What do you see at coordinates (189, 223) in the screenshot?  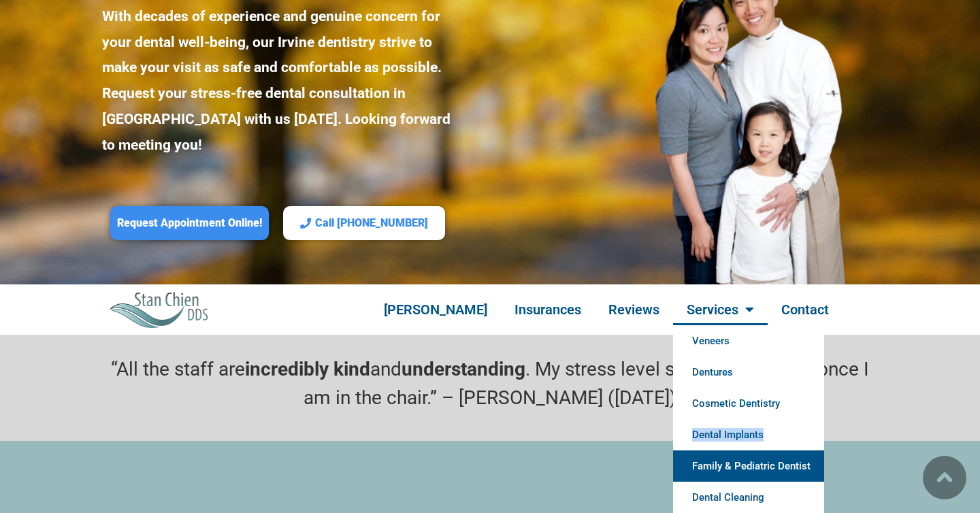 I see `span: Request Appointment Online!` at bounding box center [189, 223].